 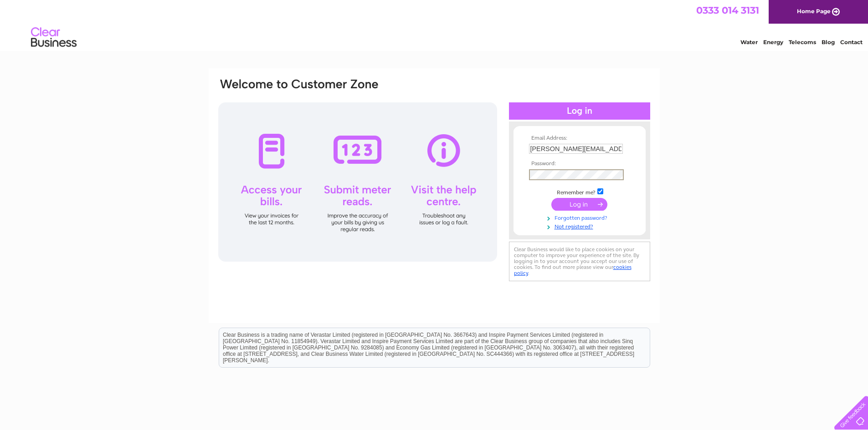 What do you see at coordinates (851, 42) in the screenshot?
I see `a: Contact` at bounding box center [851, 42].